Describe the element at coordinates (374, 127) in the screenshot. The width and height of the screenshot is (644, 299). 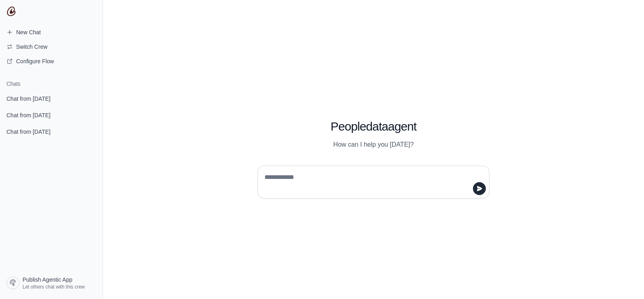
I see `h1: Peopledataagent` at that location.